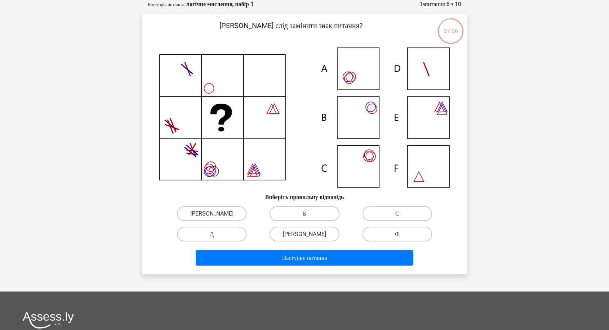 Image resolution: width=609 pixels, height=330 pixels. What do you see at coordinates (305, 197) in the screenshot?
I see `font: Виберіть правильну відповідь` at bounding box center [305, 197].